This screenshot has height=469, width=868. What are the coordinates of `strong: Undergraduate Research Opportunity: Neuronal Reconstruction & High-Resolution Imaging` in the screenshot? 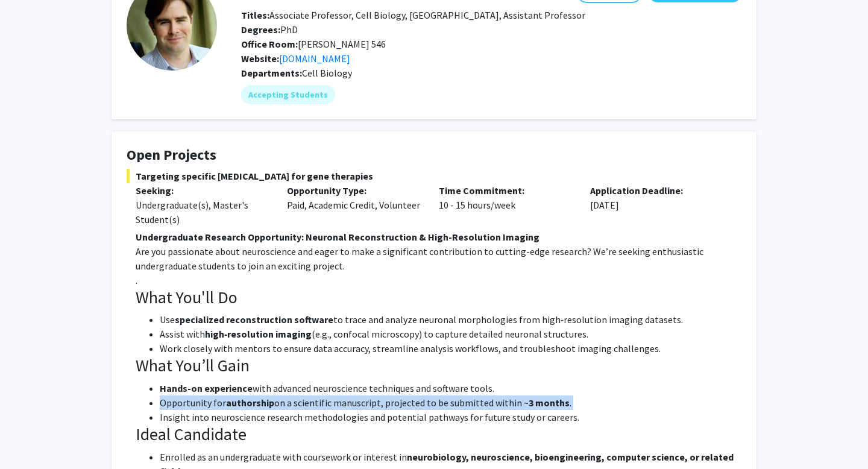 It's located at (338, 237).